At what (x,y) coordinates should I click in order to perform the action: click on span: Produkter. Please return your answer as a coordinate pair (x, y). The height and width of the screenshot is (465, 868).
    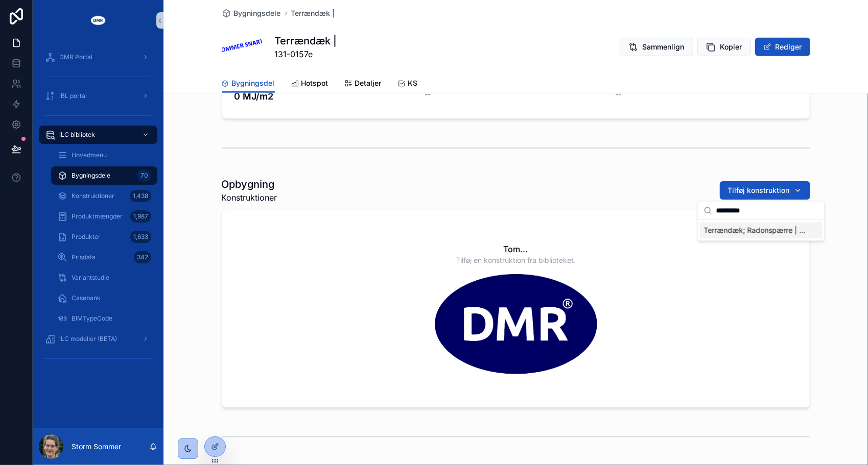
    Looking at the image, I should click on (86, 237).